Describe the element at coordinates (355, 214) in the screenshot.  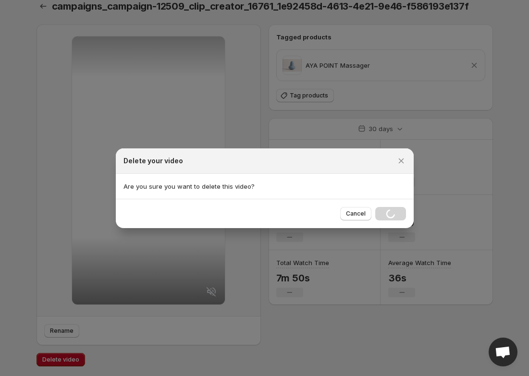
I see `span: Cancel` at that location.